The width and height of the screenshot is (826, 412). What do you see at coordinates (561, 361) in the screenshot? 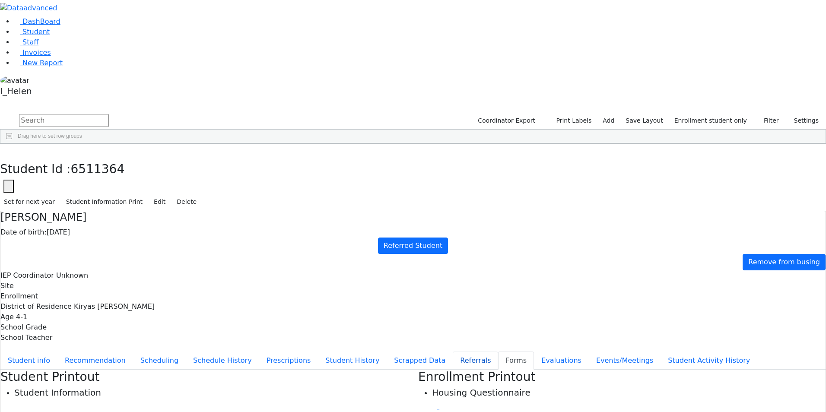
I see `button: Evaluations` at bounding box center [561, 361].